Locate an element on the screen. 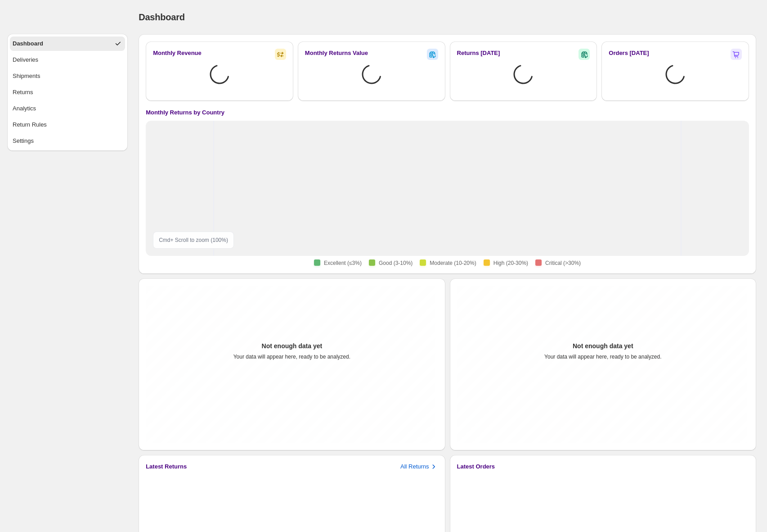  button: Analytics is located at coordinates (67, 109).